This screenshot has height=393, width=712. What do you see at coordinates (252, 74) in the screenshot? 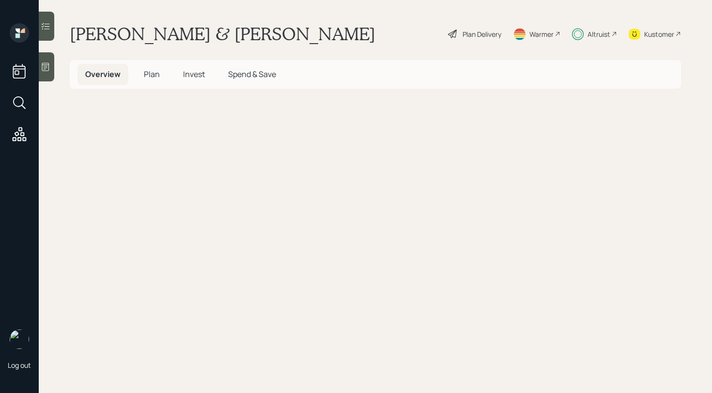
I see `span: Spend & Save` at bounding box center [252, 74].